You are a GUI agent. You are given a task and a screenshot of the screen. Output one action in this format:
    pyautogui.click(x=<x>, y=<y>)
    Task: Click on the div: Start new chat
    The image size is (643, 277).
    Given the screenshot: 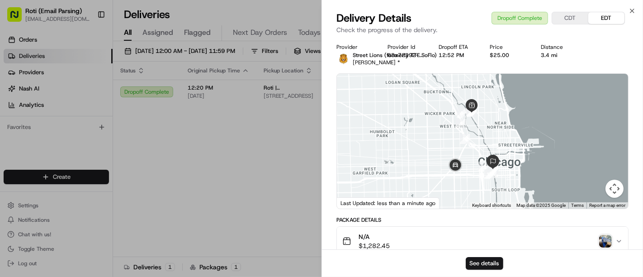 What is the action you would take?
    pyautogui.click(x=89, y=90)
    